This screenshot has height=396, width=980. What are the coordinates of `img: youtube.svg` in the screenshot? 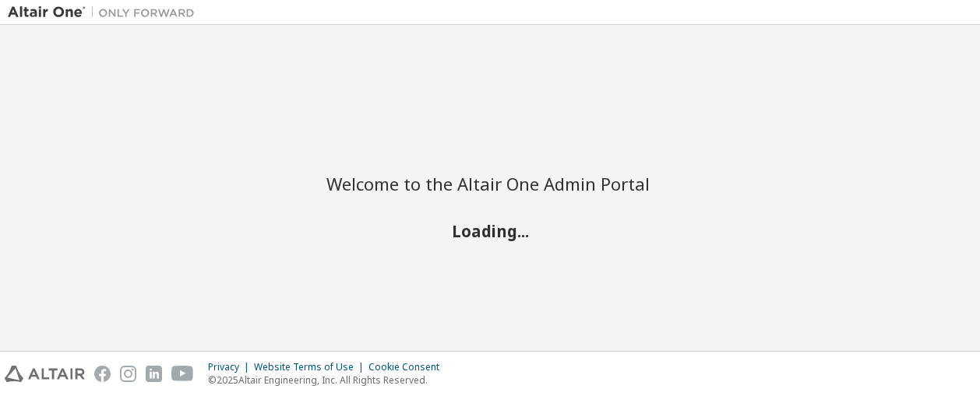 It's located at (182, 374).